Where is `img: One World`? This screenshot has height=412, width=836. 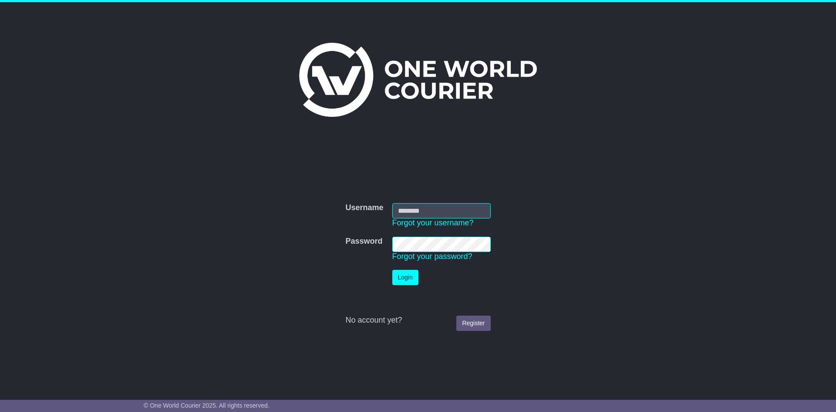 img: One World is located at coordinates (418, 80).